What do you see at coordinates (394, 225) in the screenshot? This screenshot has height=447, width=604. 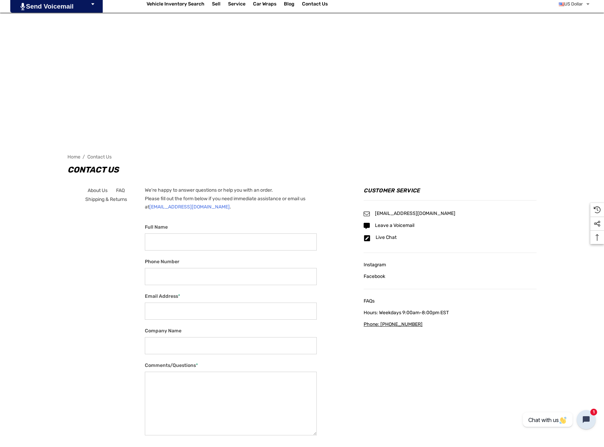 I see `span: Leave a Voicemail` at bounding box center [394, 225].